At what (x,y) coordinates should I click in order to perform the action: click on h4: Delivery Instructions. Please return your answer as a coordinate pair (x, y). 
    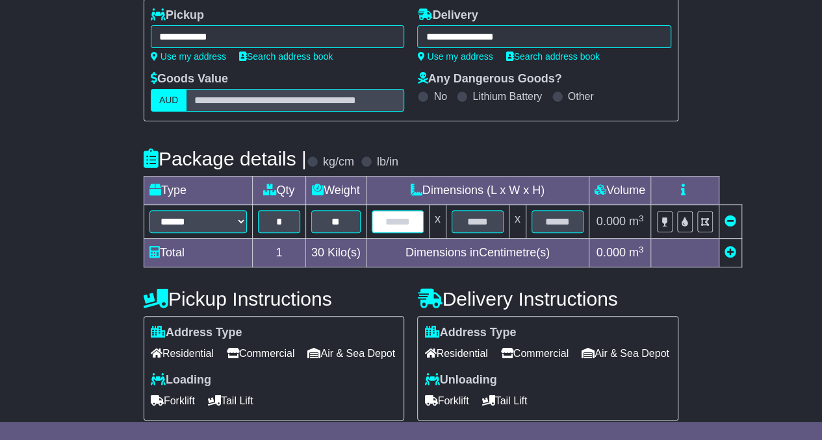
    Looking at the image, I should click on (548, 299).